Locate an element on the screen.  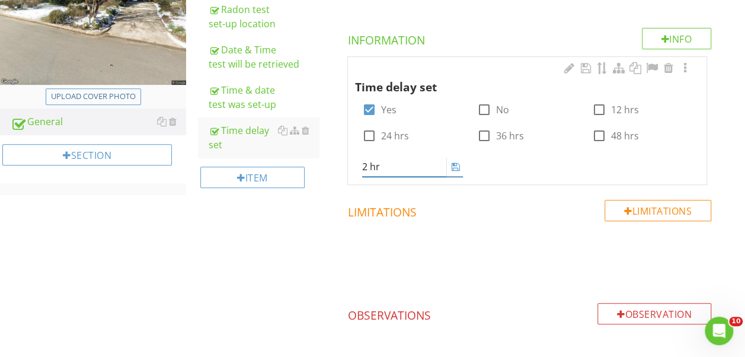
label: 36 hrs is located at coordinates (510, 136).